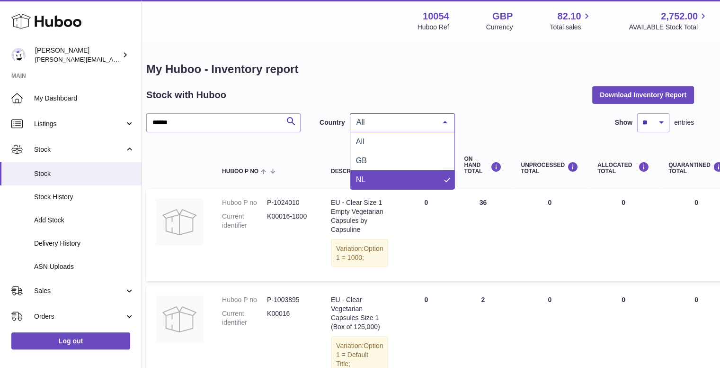 This screenshot has height=368, width=720. What do you see at coordinates (333, 122) in the screenshot?
I see `label: Country` at bounding box center [333, 122].